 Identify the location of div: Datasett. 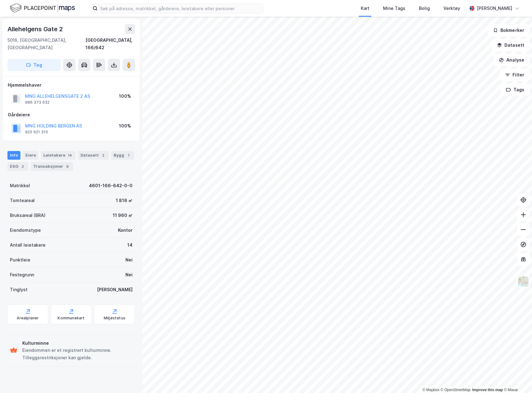
(93, 155).